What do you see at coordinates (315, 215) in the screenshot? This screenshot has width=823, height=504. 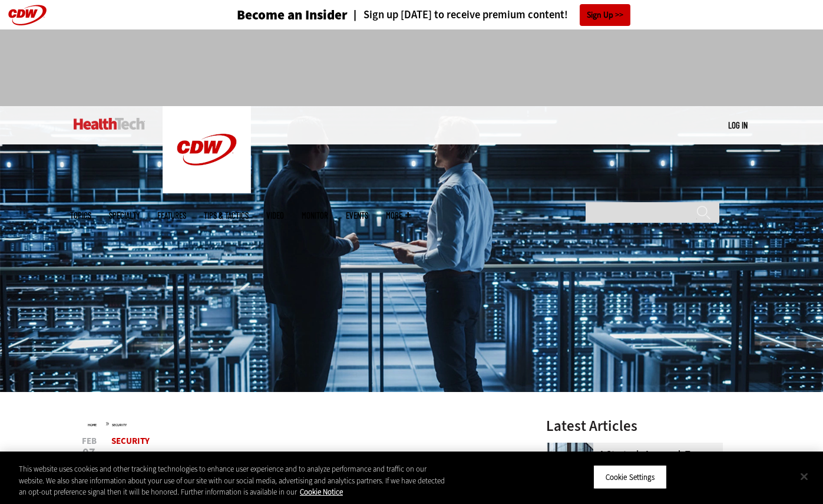 I see `a: MonITor` at bounding box center [315, 215].